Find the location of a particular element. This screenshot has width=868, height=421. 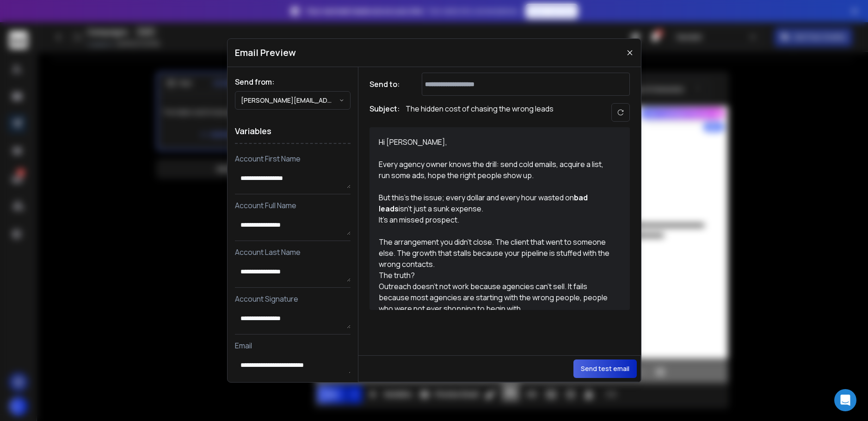

h1: Variables is located at coordinates (293, 131).